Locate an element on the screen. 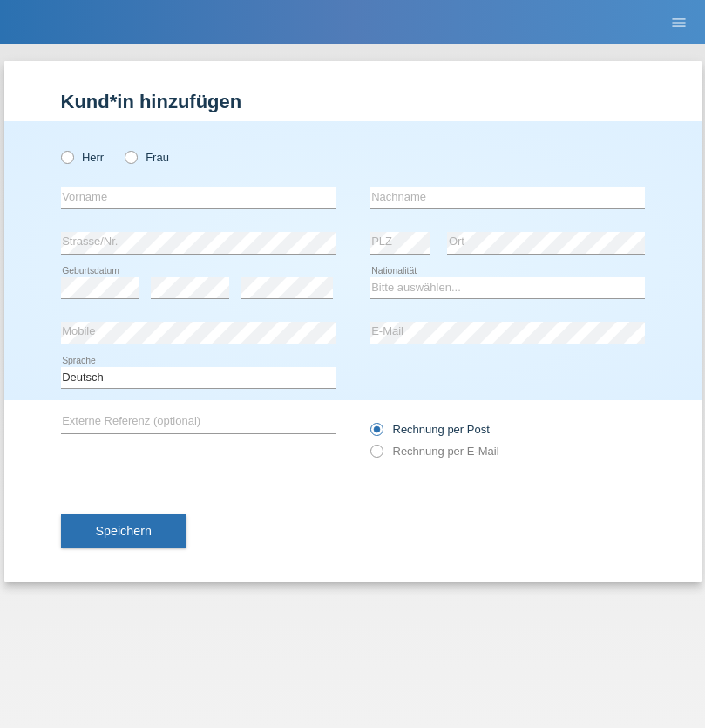 The height and width of the screenshot is (728, 705). span: Speichern is located at coordinates (123, 531).